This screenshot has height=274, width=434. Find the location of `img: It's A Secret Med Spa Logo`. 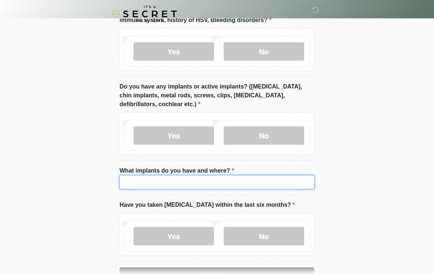

img: It's A Secret Med Spa Logo is located at coordinates (144, 14).